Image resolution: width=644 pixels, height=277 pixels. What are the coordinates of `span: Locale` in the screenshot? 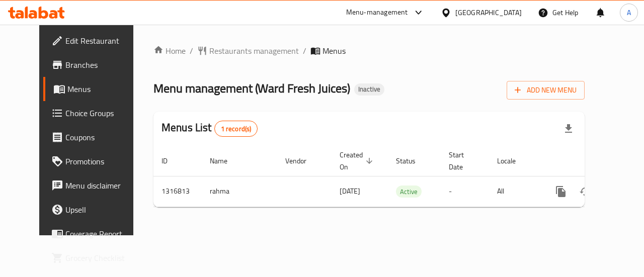 It's located at (513, 161).